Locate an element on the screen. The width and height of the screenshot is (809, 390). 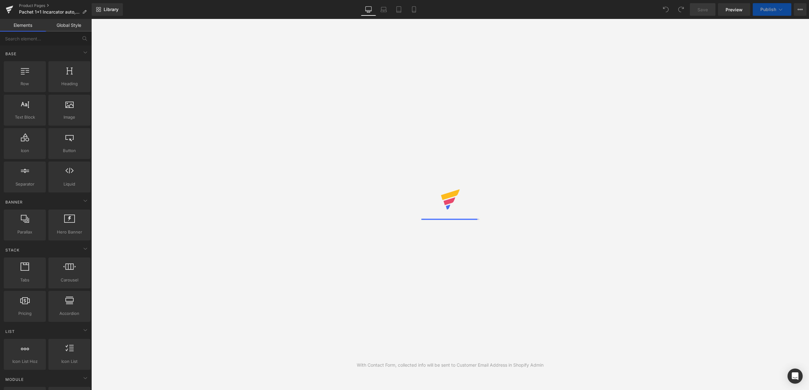
span: Library is located at coordinates (111, 9).